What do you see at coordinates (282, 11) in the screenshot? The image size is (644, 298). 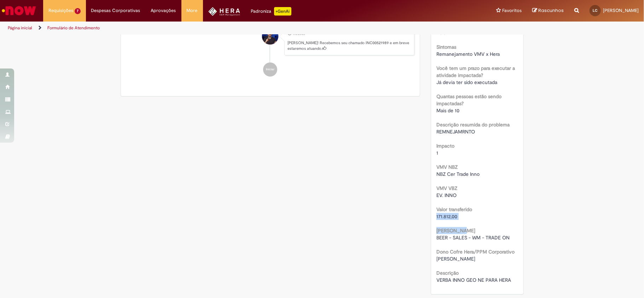 I see `p: +GenAi` at bounding box center [282, 11].